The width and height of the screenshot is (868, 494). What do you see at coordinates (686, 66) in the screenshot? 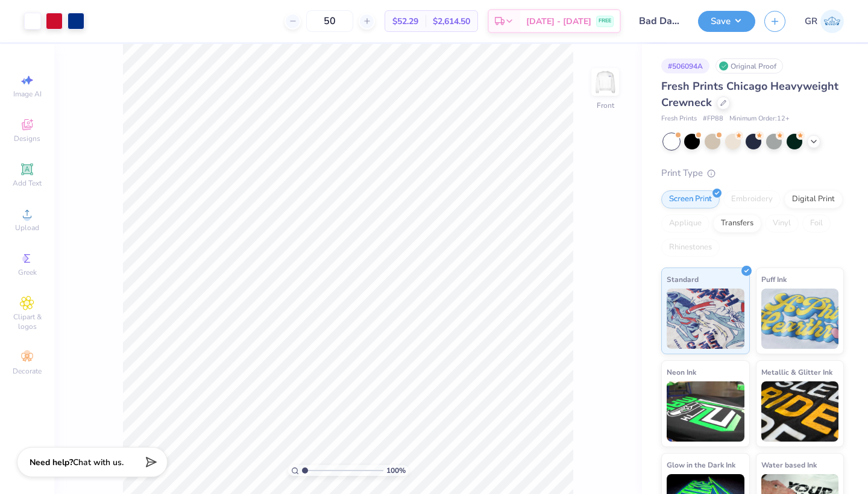
I see `div: # 506094A` at bounding box center [686, 66].